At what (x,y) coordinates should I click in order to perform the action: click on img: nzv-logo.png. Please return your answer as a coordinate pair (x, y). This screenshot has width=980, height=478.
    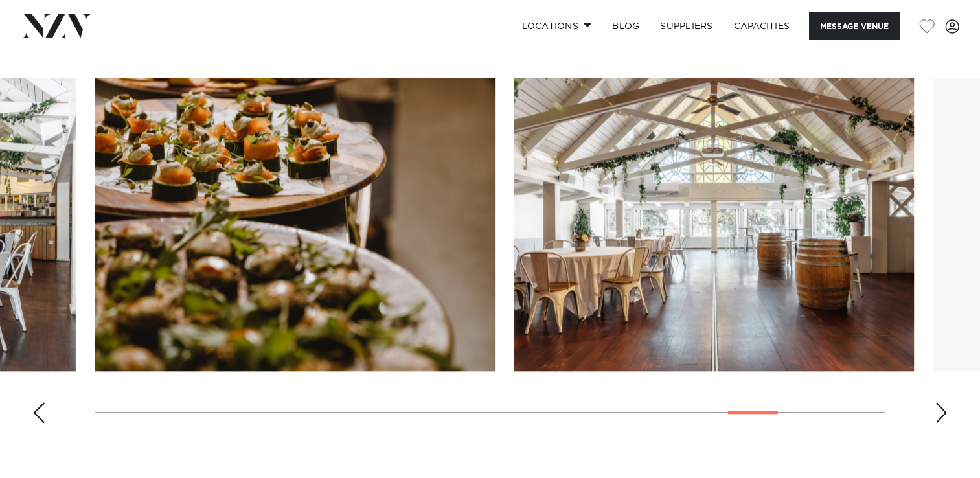
    Looking at the image, I should click on (56, 25).